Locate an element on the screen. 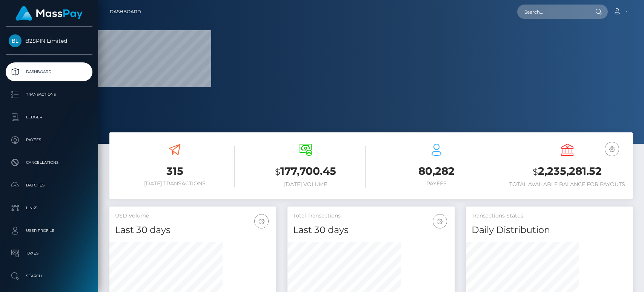 This screenshot has height=292, width=644. h6: Total Available Balance for Payouts is located at coordinates (567, 184).